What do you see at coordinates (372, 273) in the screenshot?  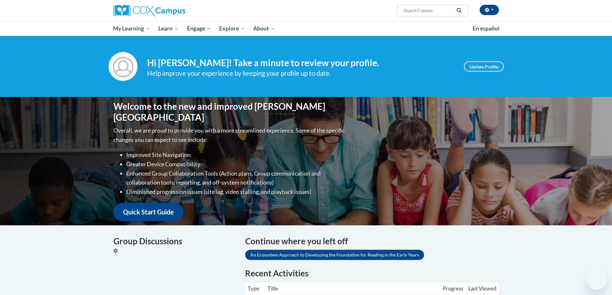 I see `h1: Recent Activities` at bounding box center [372, 273].